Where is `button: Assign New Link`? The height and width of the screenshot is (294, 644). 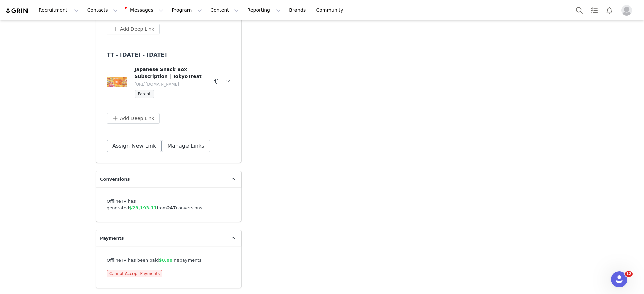 button: Assign New Link is located at coordinates (134, 146).